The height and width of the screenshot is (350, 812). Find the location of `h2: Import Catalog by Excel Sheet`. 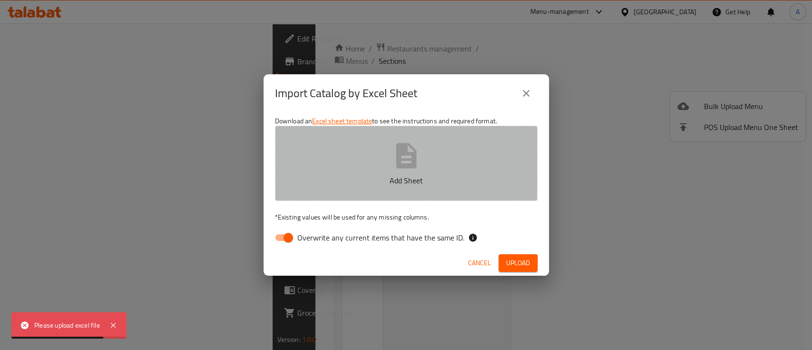

h2: Import Catalog by Excel Sheet is located at coordinates (346, 93).